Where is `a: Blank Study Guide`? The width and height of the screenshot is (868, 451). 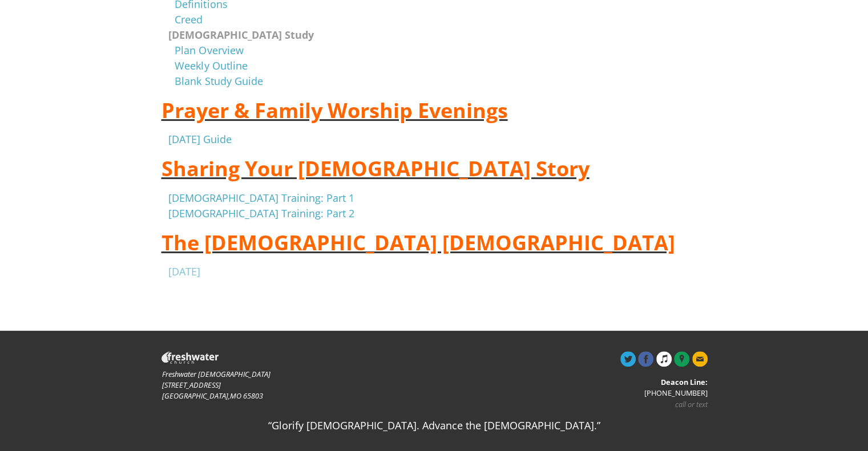
a: Blank Study Guide is located at coordinates (218, 81).